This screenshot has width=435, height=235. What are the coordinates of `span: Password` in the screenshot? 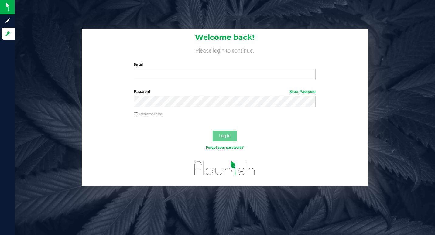 It's located at (142, 92).